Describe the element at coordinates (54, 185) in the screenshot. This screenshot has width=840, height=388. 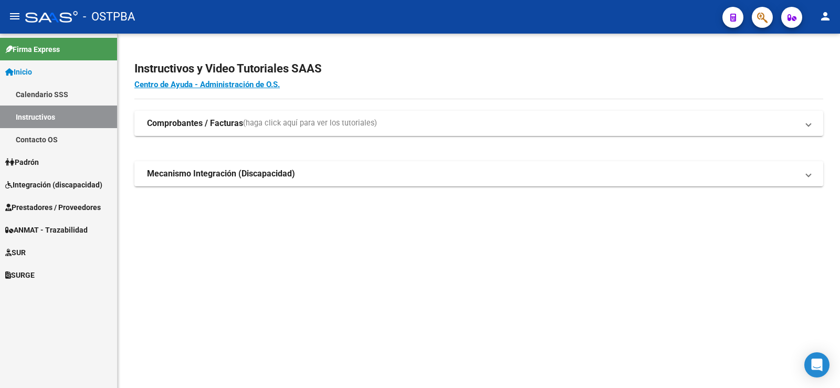
I see `span: Integración (discapacidad)` at that location.